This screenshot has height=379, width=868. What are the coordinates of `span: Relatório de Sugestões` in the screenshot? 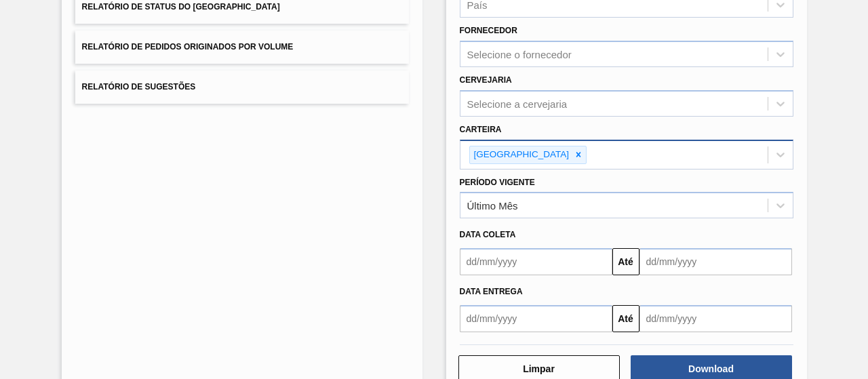 It's located at (139, 87).